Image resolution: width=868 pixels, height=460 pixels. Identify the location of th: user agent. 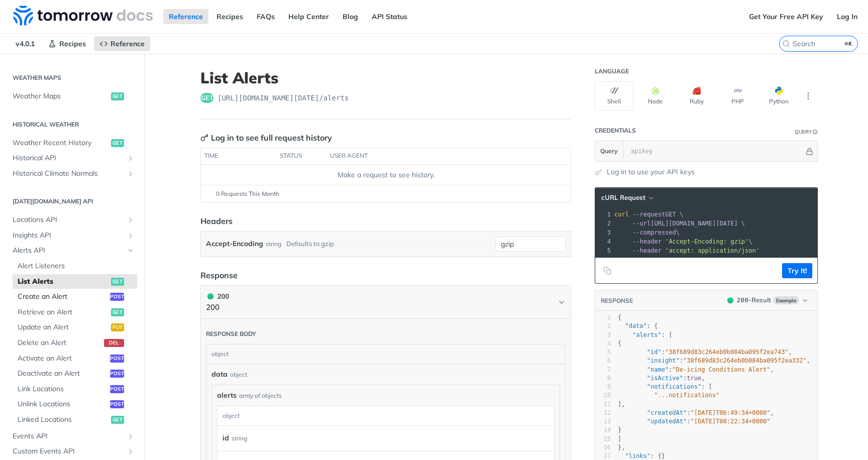
(438, 156).